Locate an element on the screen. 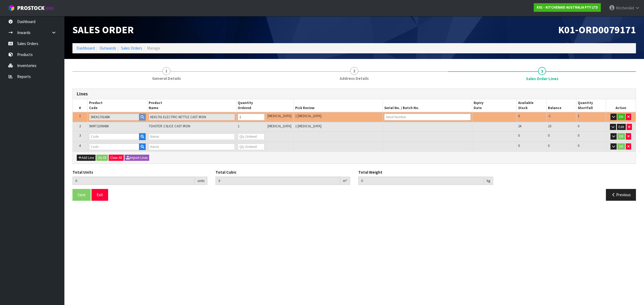  th: Product Code is located at coordinates (117, 106).